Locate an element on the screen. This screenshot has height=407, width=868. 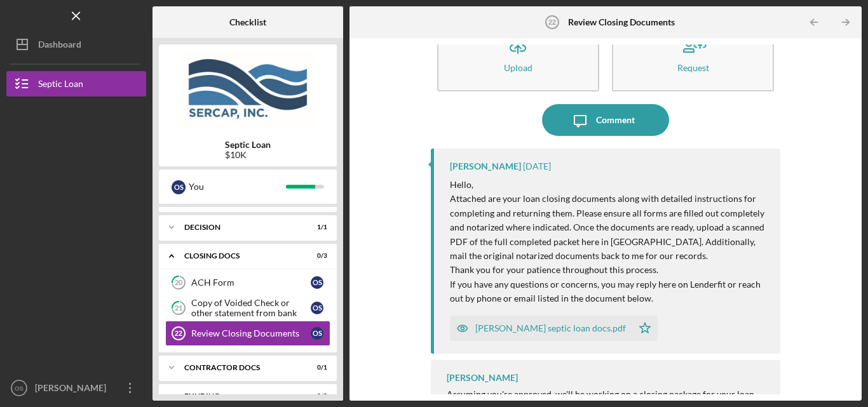
div: Septic Loan is located at coordinates (61, 85).